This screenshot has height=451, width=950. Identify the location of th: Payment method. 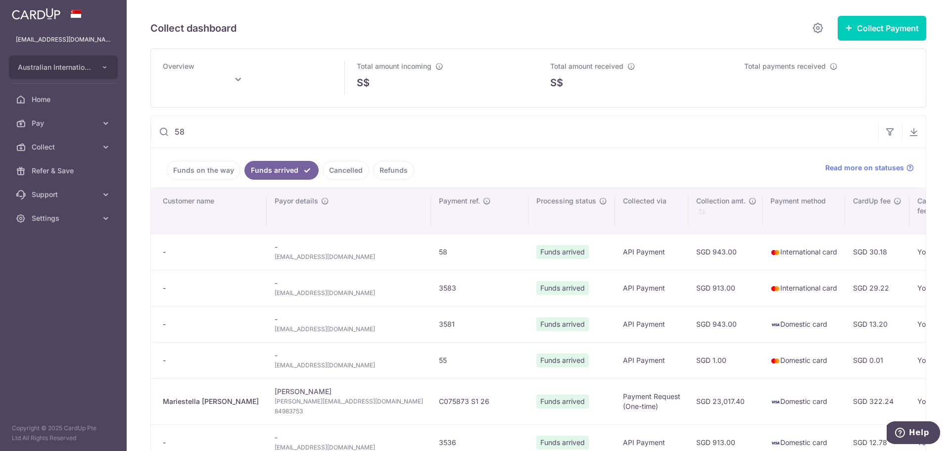
(803, 211).